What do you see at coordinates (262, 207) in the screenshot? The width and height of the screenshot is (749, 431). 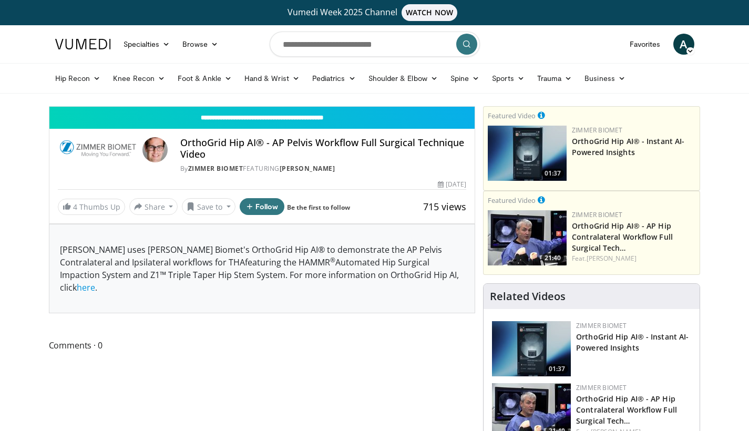 I see `button: Follow` at bounding box center [262, 207].